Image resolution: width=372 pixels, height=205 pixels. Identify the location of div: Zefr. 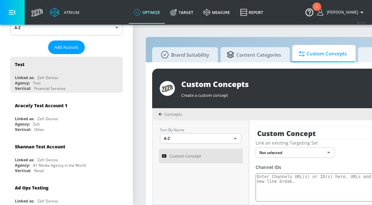
(36, 124).